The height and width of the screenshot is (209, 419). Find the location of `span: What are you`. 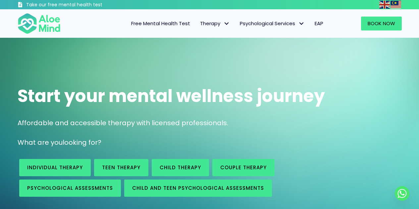

span: What are you is located at coordinates (40, 142).